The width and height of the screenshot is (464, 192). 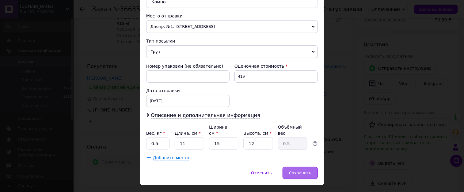 What do you see at coordinates (161, 41) in the screenshot?
I see `span: Тип посылки` at bounding box center [161, 41].